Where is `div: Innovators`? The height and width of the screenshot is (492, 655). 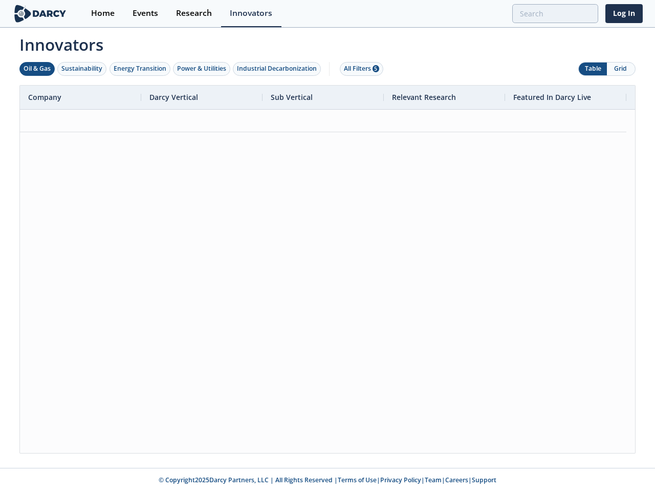 div: Innovators is located at coordinates (251, 13).